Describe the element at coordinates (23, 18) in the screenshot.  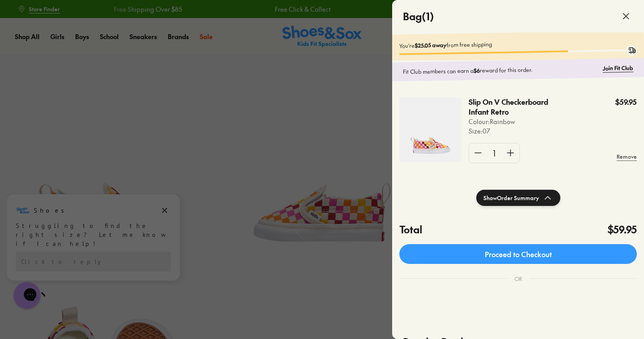
I see `img: Shoes logo` at that location.